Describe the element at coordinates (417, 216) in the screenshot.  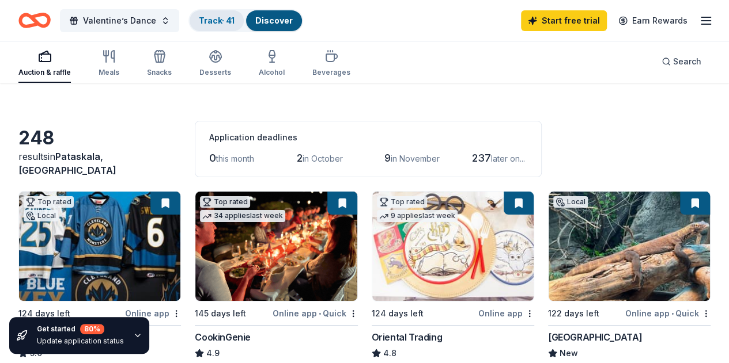
I see `div: 9 applies last week` at that location.